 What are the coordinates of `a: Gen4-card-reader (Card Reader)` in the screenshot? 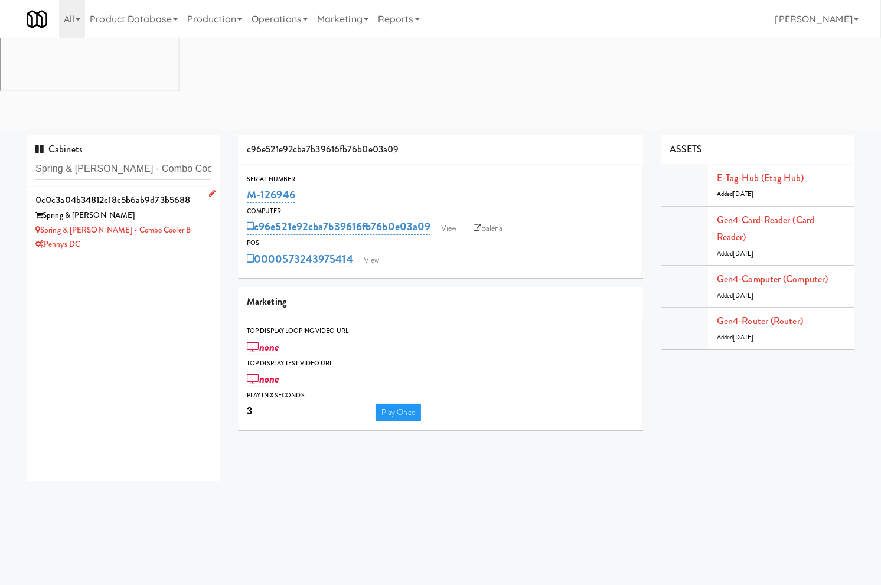 It's located at (765, 228).